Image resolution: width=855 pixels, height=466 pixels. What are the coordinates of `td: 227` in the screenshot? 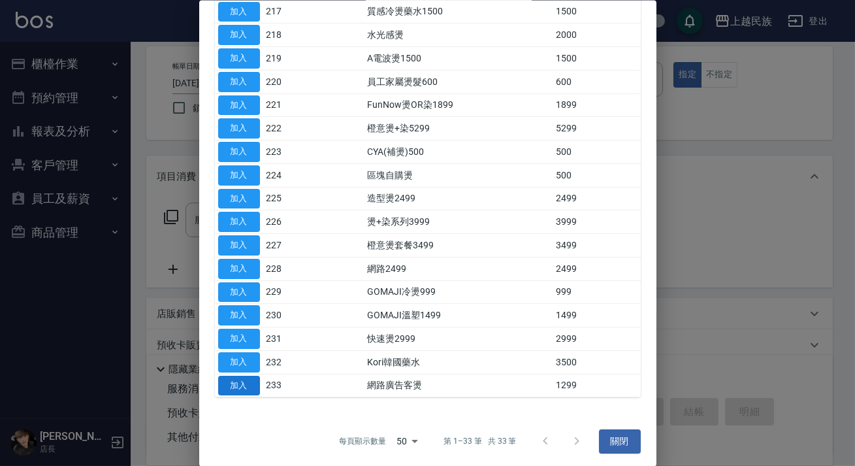 It's located at (288, 245).